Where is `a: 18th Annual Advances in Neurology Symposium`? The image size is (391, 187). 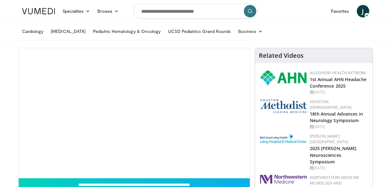
a: 18th Annual Advances in Neurology Symposium is located at coordinates (336, 117).